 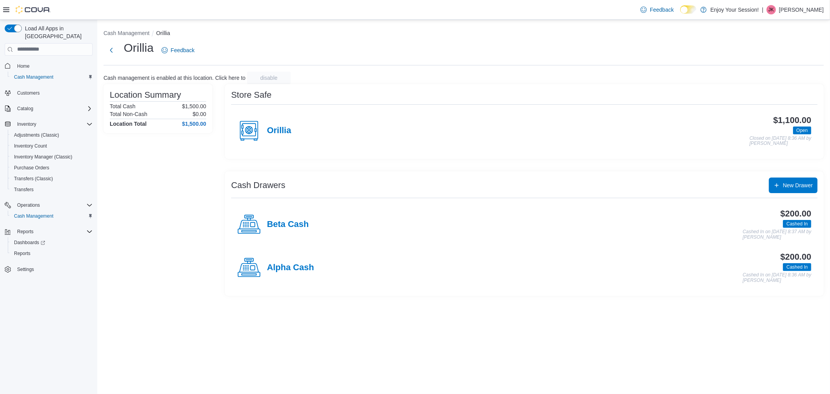 I want to click on button: Customers, so click(x=49, y=93).